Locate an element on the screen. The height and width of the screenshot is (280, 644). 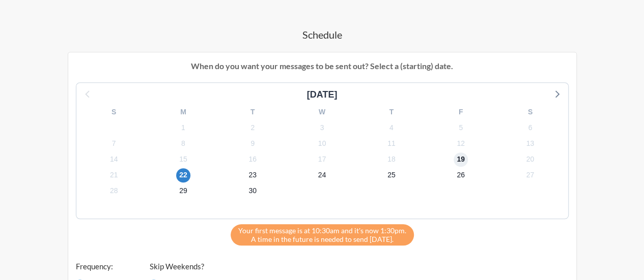
span: Monday, October 20, 2025 is located at coordinates (530, 160).